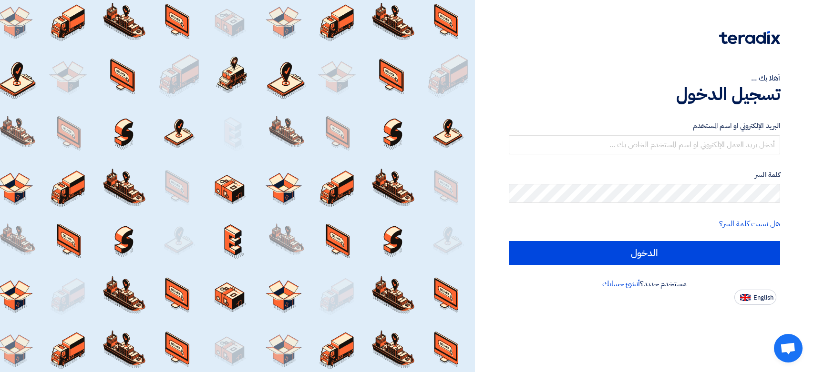 This screenshot has height=372, width=814. Describe the element at coordinates (644, 145) in the screenshot. I see `input: أدخل بريد العمل الإلكتروني او اسم المستخدم الخاص بك ...` at that location.